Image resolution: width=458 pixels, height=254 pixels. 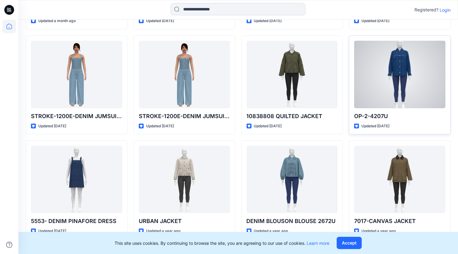 I want to click on p: STROKE-1200E-DENIM JUMSUIT OPT-1, so click(x=184, y=116).